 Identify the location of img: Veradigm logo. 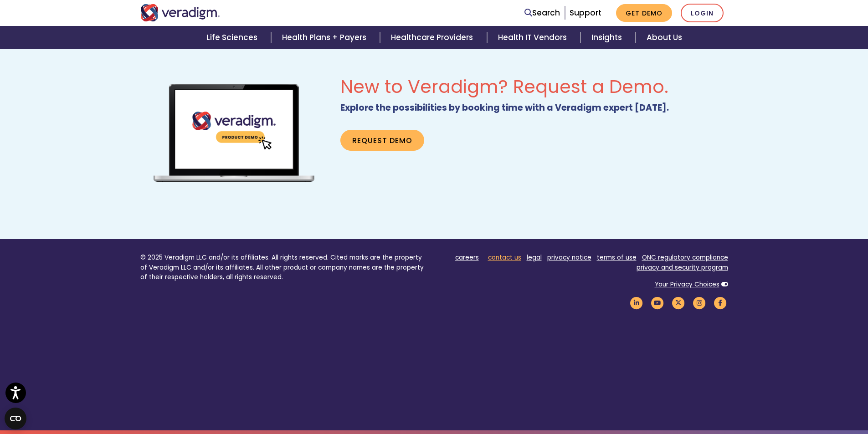
(180, 13).